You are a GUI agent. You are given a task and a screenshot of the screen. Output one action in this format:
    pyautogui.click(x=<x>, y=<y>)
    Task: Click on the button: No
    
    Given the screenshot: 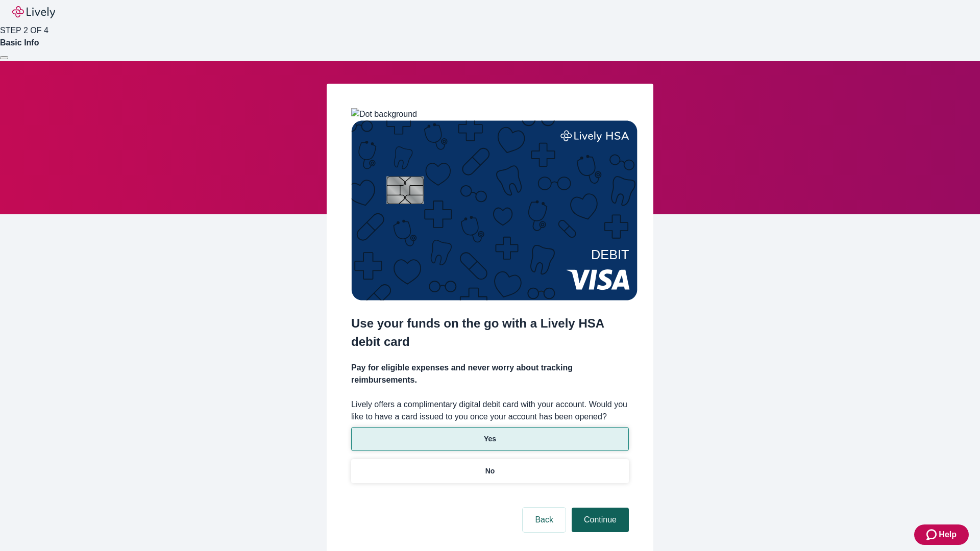 What is the action you would take?
    pyautogui.click(x=490, y=471)
    